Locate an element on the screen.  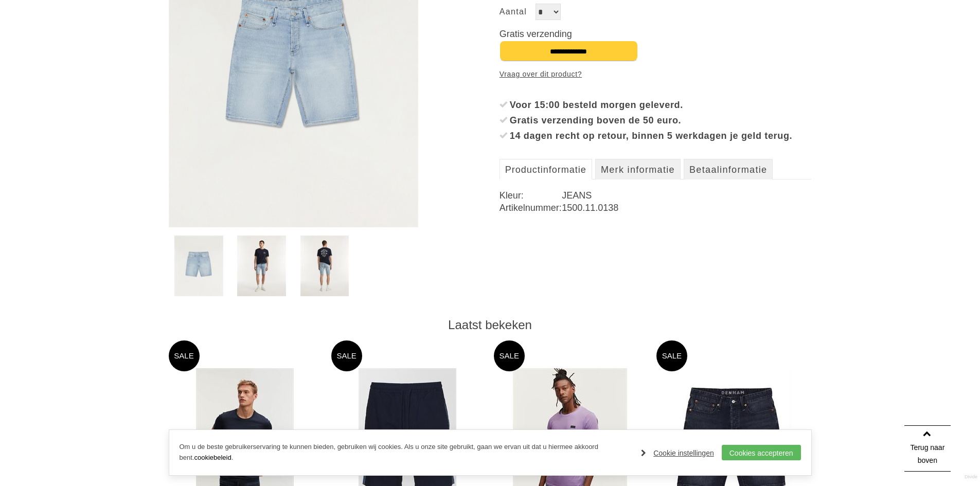
div: Voor 15:00 besteld morgen geleverd. is located at coordinates (660, 105).